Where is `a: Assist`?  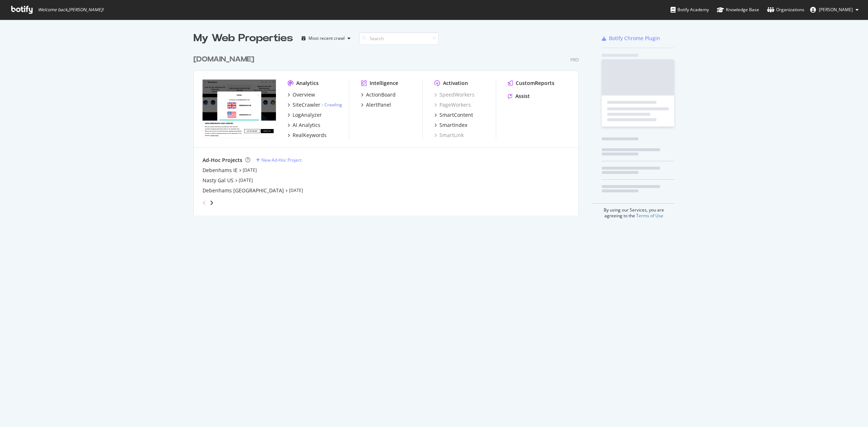 a: Assist is located at coordinates (519, 97).